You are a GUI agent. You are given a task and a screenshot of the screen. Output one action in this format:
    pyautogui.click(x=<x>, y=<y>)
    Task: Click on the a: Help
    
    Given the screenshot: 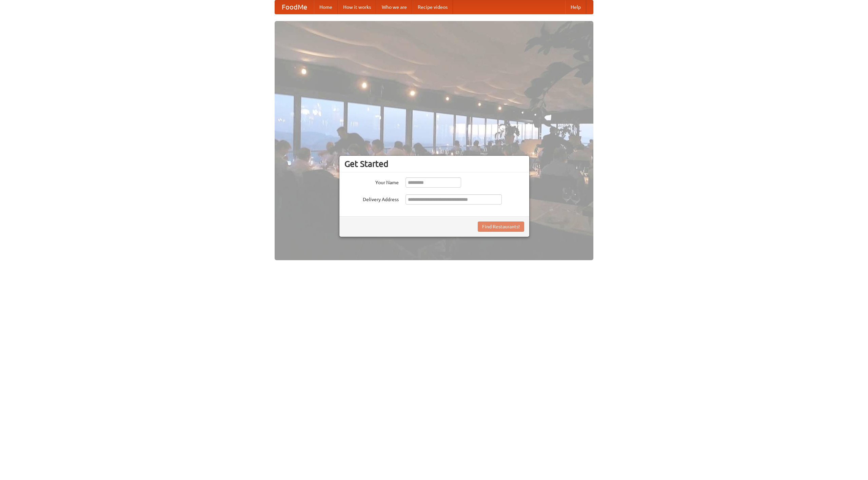 What is the action you would take?
    pyautogui.click(x=576, y=7)
    